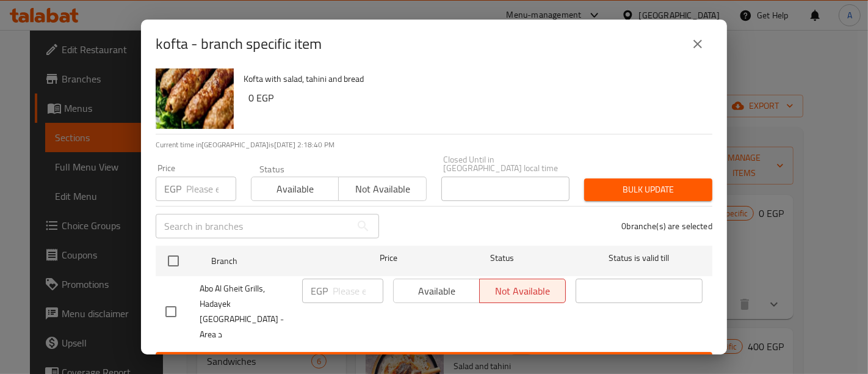  I want to click on p: Kofta with salad, tahini and bread, so click(473, 79).